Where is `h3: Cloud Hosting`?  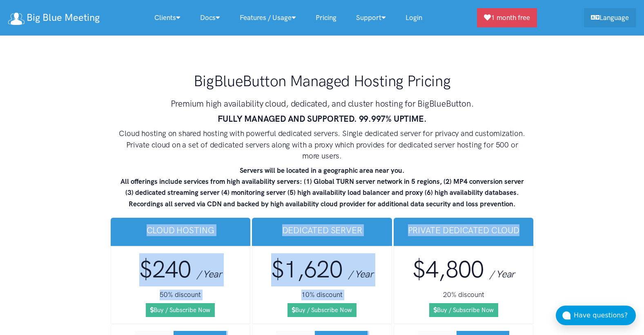
h3: Cloud Hosting is located at coordinates (180, 230).